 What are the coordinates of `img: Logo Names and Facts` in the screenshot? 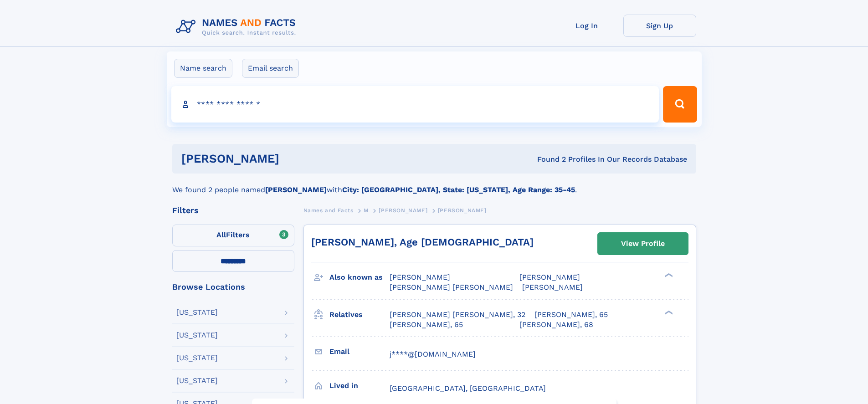 It's located at (237, 27).